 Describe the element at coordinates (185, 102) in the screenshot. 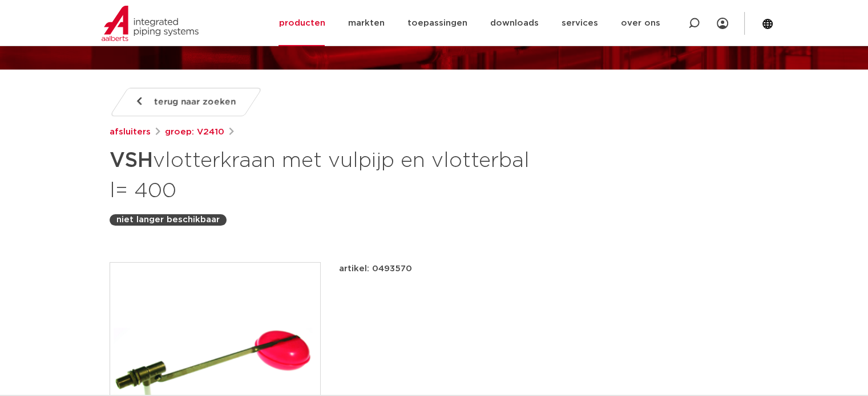

I see `a: terug naar zoeken` at that location.